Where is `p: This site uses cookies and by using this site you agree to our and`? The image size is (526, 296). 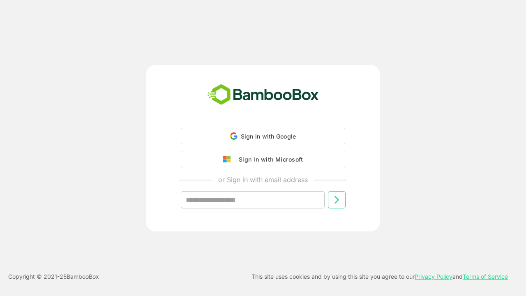 p: This site uses cookies and by using this site you agree to our and is located at coordinates (380, 277).